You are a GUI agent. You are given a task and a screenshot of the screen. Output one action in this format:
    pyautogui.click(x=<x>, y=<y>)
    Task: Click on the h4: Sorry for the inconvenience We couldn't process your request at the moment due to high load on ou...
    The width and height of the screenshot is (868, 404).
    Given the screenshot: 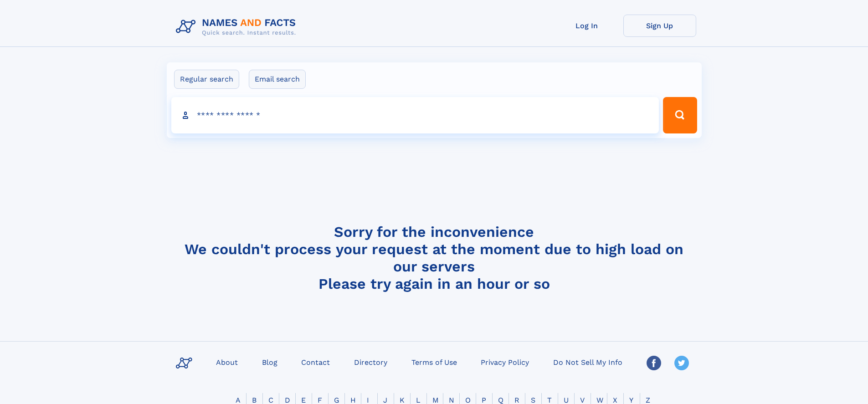 What is the action you would take?
    pyautogui.click(x=434, y=258)
    